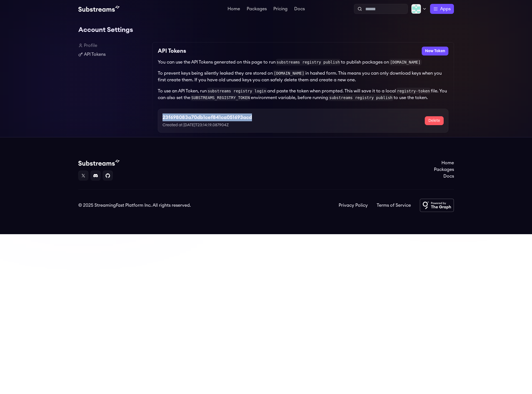  What do you see at coordinates (207, 117) in the screenshot?
I see `h3: 23f698083a70db1cef841ca051693acd` at bounding box center [207, 117].